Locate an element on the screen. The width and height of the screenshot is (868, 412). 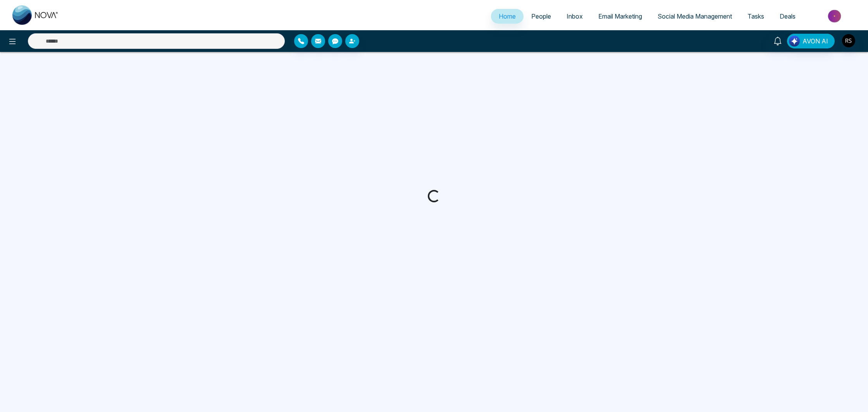
a: People is located at coordinates (541, 16).